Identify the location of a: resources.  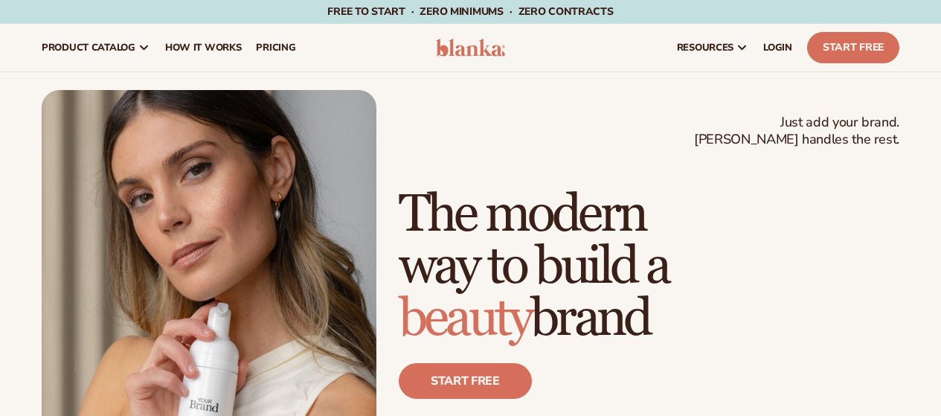
(713, 48).